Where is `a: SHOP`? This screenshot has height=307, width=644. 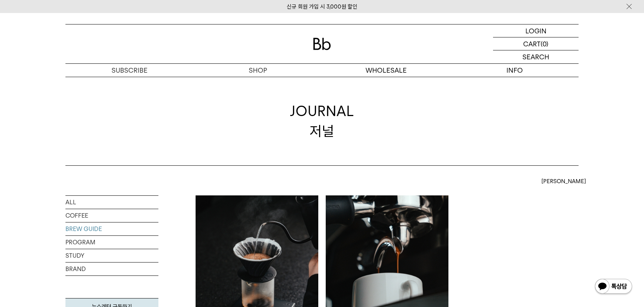 a: SHOP is located at coordinates (257, 71).